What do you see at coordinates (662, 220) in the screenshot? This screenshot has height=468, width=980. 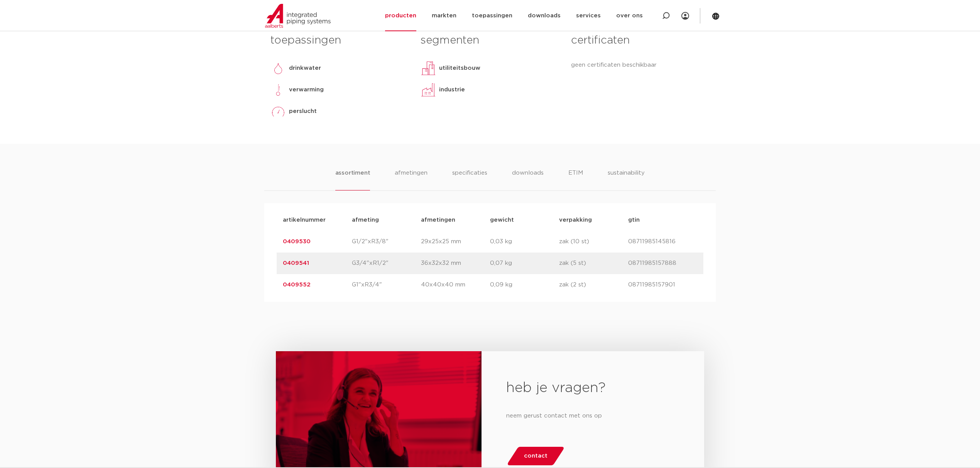 I see `p: gtin` at bounding box center [662, 220].